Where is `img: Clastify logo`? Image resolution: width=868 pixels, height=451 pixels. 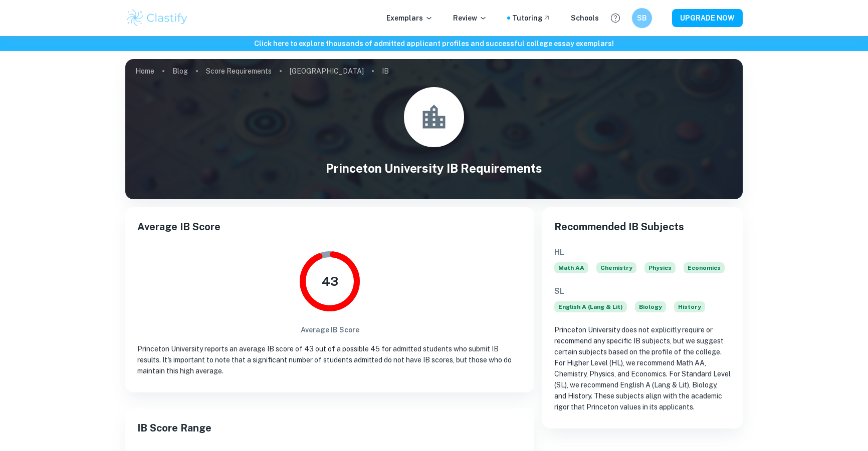 img: Clastify logo is located at coordinates (157, 18).